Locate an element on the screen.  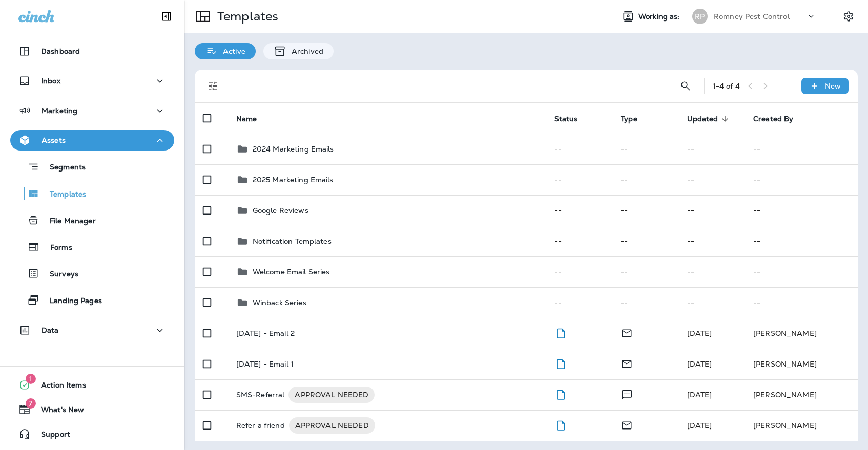
button: Dashboard is located at coordinates (93, 51).